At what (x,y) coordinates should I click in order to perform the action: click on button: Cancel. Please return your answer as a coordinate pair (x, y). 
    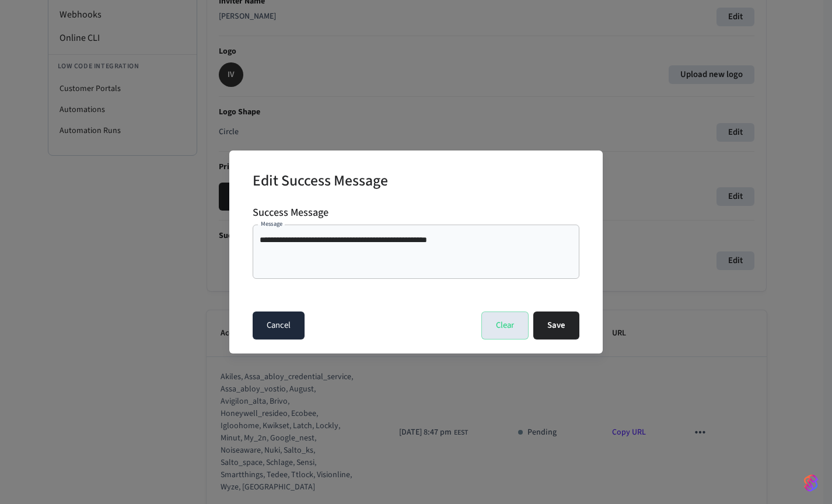
    Looking at the image, I should click on (278, 325).